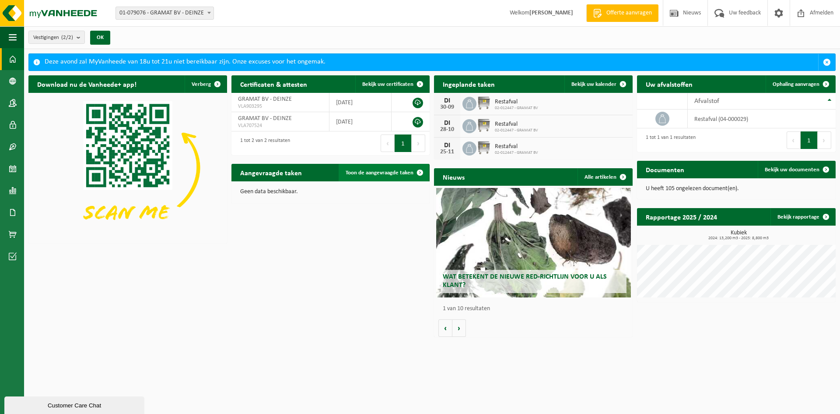  What do you see at coordinates (536, 309) in the screenshot?
I see `p: 1 van 10 resultaten` at bounding box center [536, 309].